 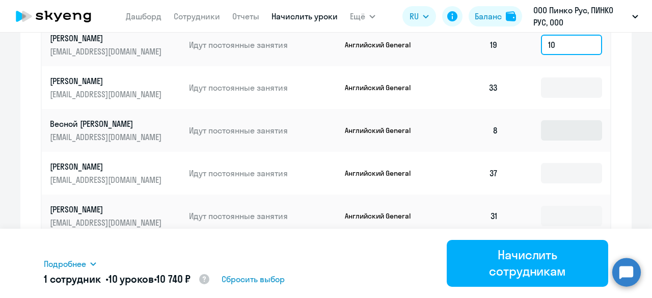 I want to click on a: Балансbalance, so click(x=495, y=16).